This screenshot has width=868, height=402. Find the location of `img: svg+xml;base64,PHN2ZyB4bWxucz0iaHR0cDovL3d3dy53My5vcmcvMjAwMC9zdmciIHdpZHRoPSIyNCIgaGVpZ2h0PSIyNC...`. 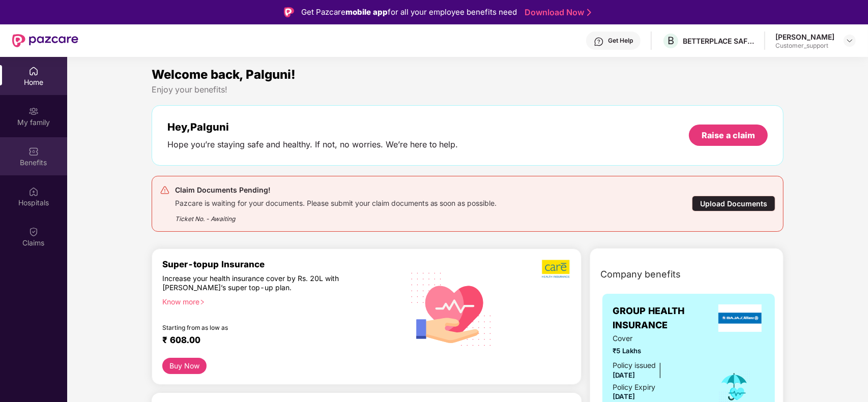

img: svg+xml;base64,PHN2ZyB4bWxucz0iaHR0cDovL3d3dy53My5vcmcvMjAwMC9zdmciIHdpZHRoPSIyNCIgaGVpZ2h0PSIyNC... is located at coordinates (165, 190).